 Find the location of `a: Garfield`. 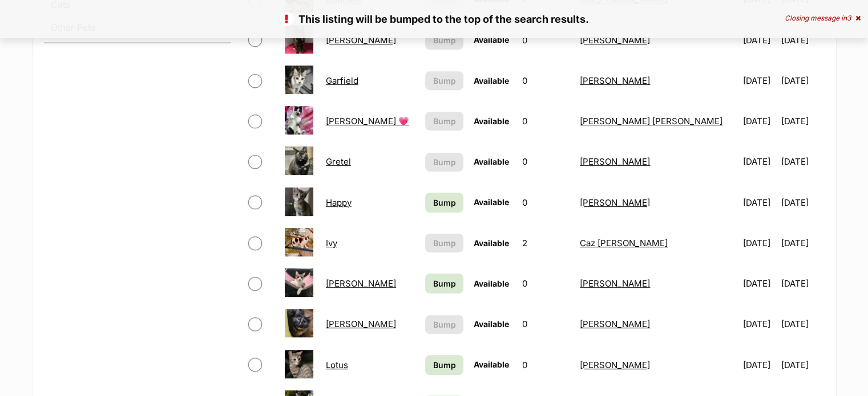

a: Garfield is located at coordinates (342, 81).